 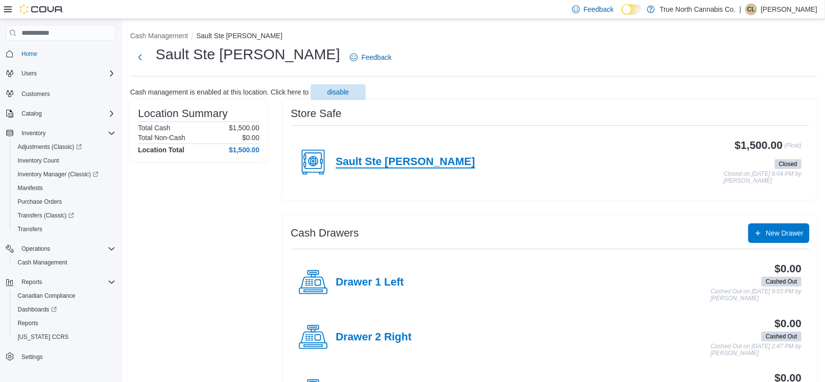 What do you see at coordinates (750, 9) in the screenshot?
I see `span: CL` at bounding box center [750, 9].